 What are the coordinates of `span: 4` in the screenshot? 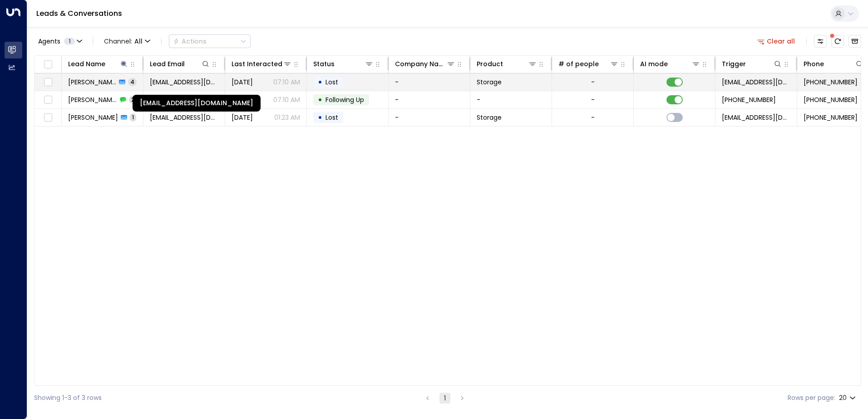 It's located at (132, 82).